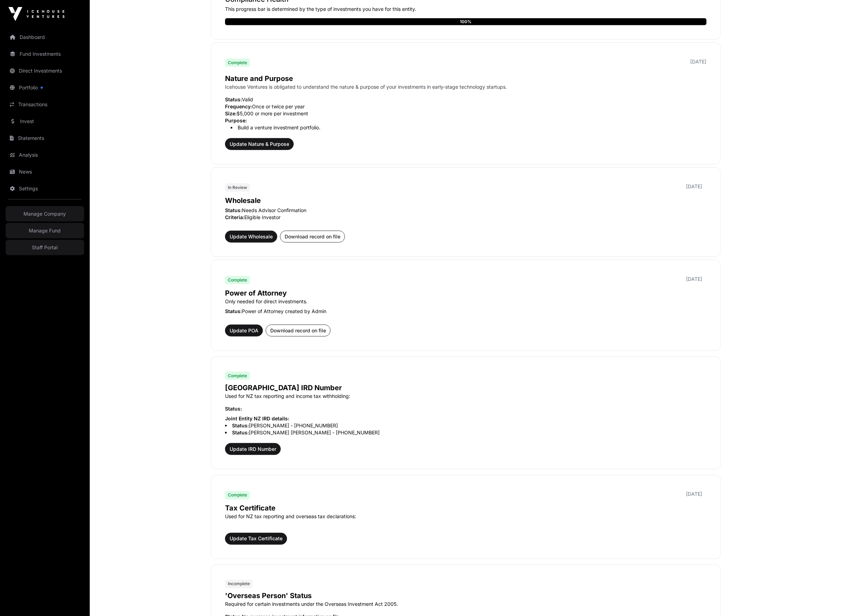  What do you see at coordinates (37, 14) in the screenshot?
I see `img: Icehouse Ventures Logo` at bounding box center [37, 14].